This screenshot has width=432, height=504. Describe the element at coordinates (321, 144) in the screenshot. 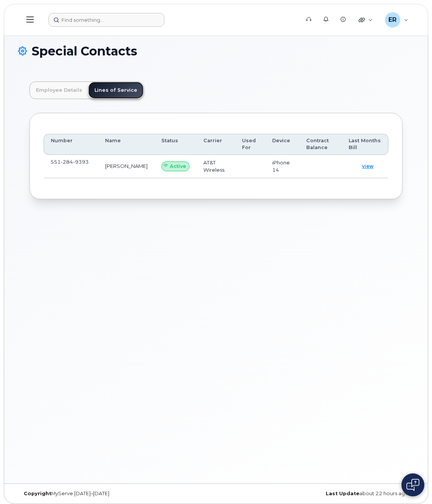

I see `th: Contract Balance` at that location.